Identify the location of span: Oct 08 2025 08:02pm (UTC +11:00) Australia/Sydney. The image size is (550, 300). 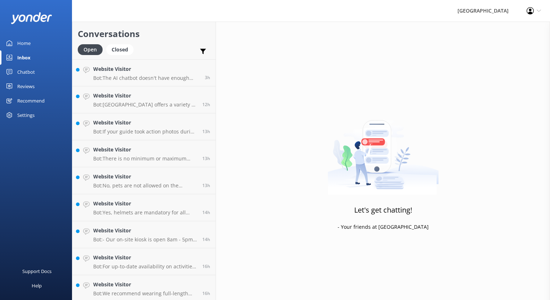
(206, 212).